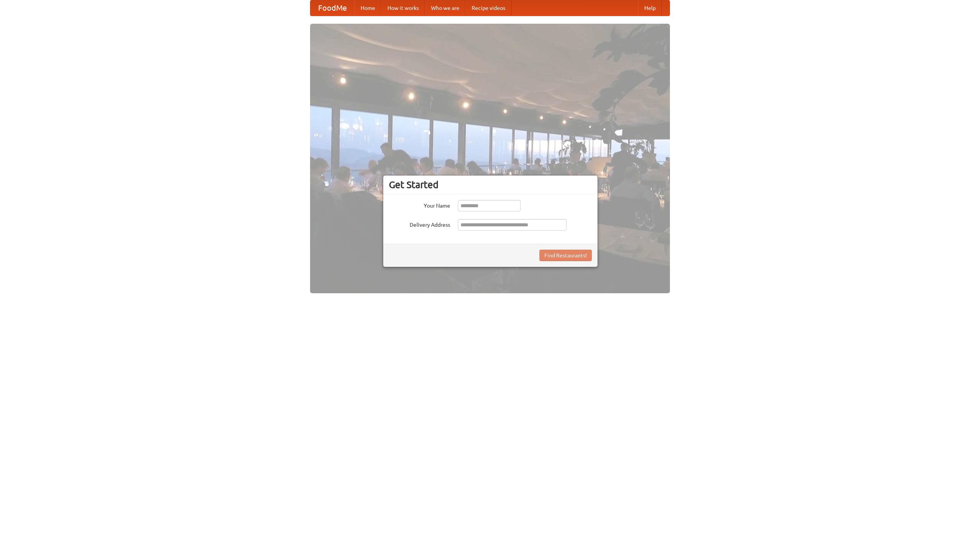 The image size is (980, 541). What do you see at coordinates (368, 8) in the screenshot?
I see `a: Home` at bounding box center [368, 8].